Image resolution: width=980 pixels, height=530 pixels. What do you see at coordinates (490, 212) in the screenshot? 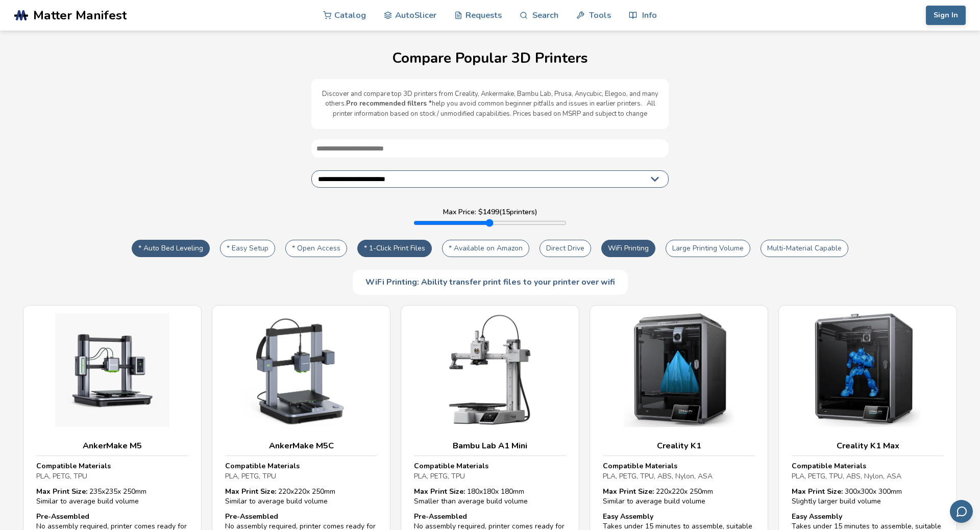
I see `label: Max Price: $ 1499 ( 15 printers)` at bounding box center [490, 212].